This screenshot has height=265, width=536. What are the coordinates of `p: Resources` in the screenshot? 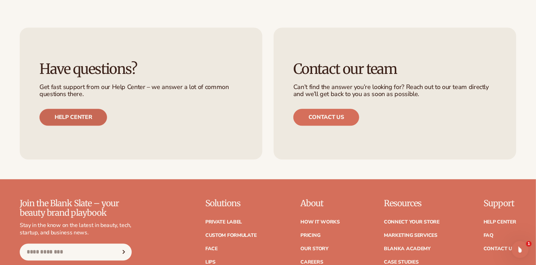 It's located at (412, 204).